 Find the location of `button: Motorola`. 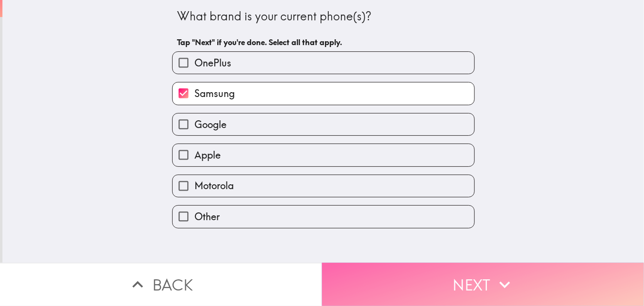

button: Motorola is located at coordinates (323, 185).